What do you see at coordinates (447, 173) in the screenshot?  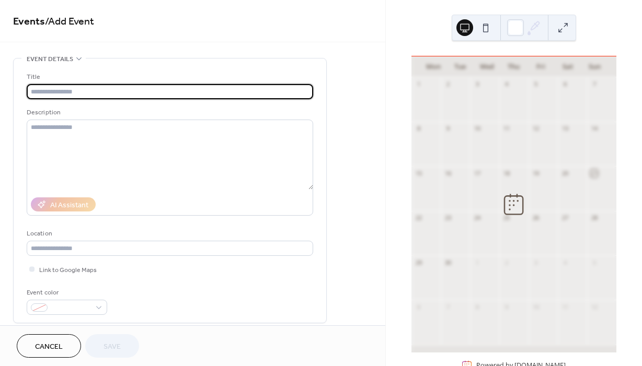 I see `div: 16` at bounding box center [447, 173].